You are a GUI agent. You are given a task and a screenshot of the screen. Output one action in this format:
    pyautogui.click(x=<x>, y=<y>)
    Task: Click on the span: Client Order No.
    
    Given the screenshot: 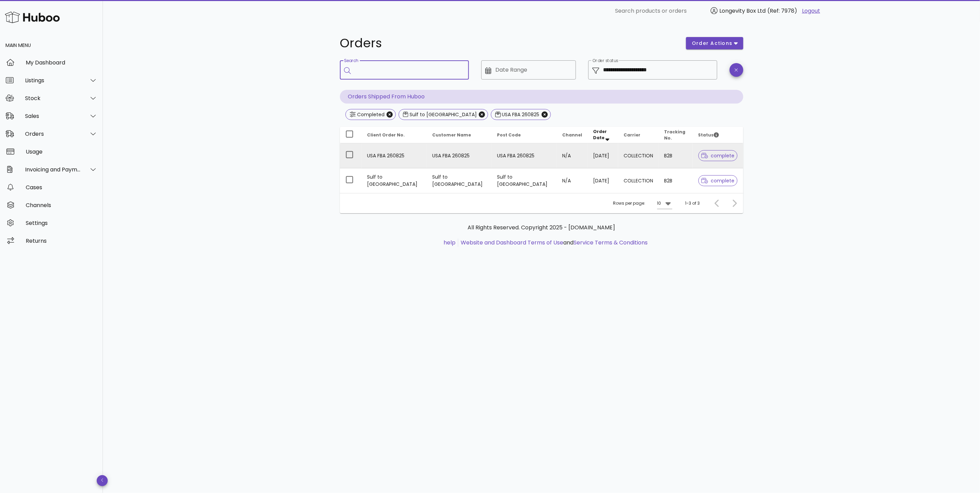 What is the action you would take?
    pyautogui.click(x=386, y=134)
    